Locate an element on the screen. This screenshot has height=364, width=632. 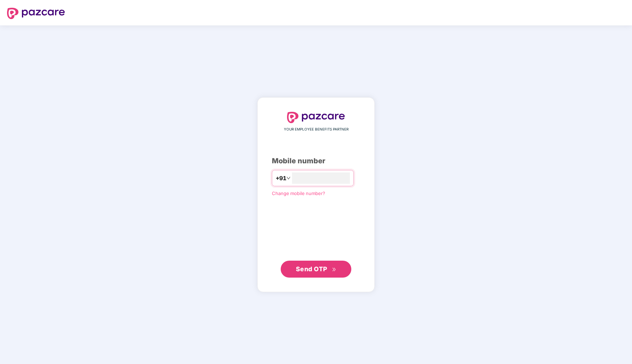
span: Send OTP is located at coordinates (311, 269).